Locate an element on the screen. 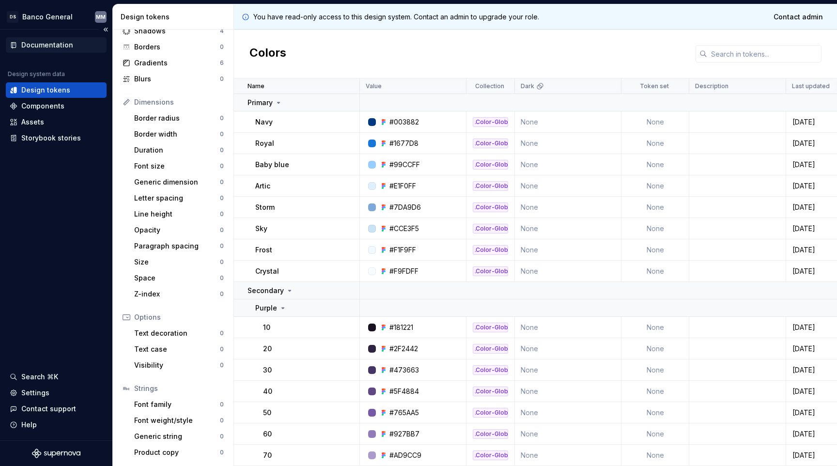  div: Size is located at coordinates (177, 262).